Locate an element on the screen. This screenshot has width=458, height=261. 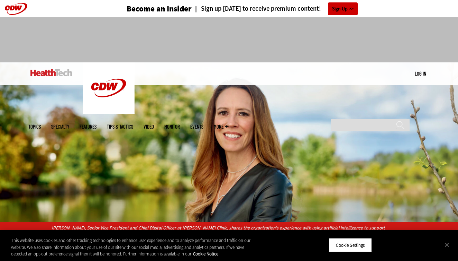
div: User menu is located at coordinates (421, 73).